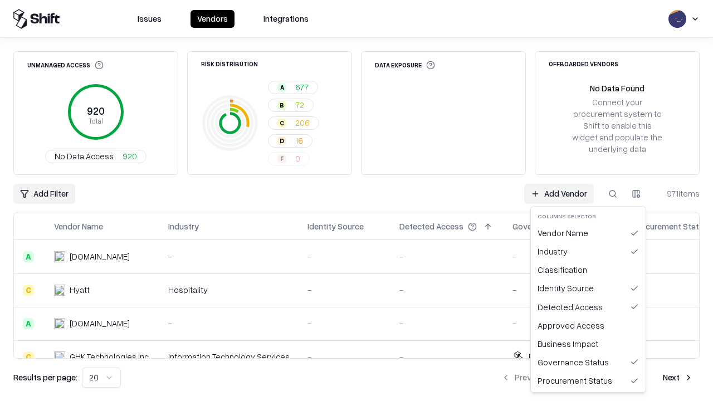  What do you see at coordinates (588, 325) in the screenshot?
I see `div: Approved Access` at bounding box center [588, 325].